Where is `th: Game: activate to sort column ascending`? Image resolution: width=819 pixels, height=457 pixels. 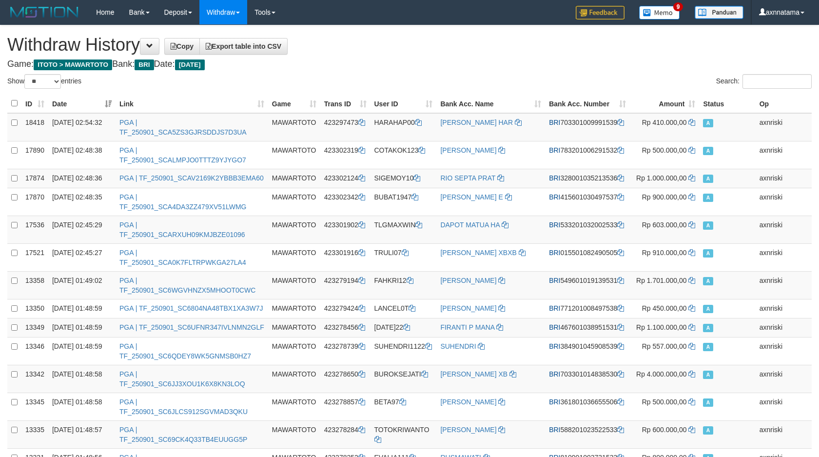
th: Game: activate to sort column ascending is located at coordinates (294, 103).